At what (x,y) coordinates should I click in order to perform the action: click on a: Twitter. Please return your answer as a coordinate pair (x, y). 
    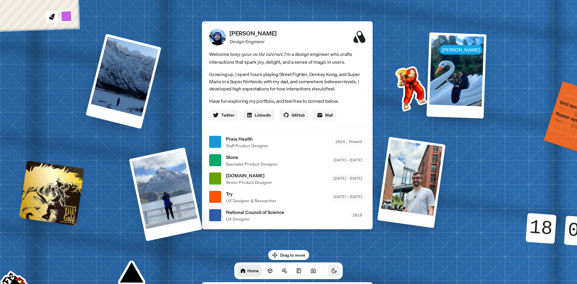
    Looking at the image, I should click on (224, 115).